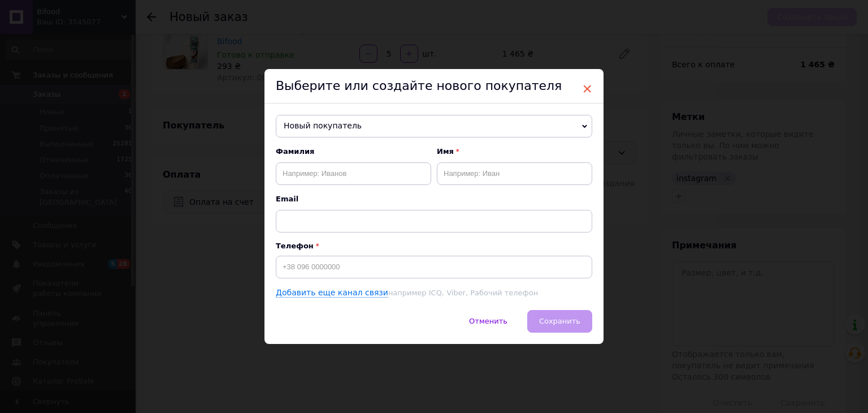  I want to click on span: Отменить, so click(488, 321).